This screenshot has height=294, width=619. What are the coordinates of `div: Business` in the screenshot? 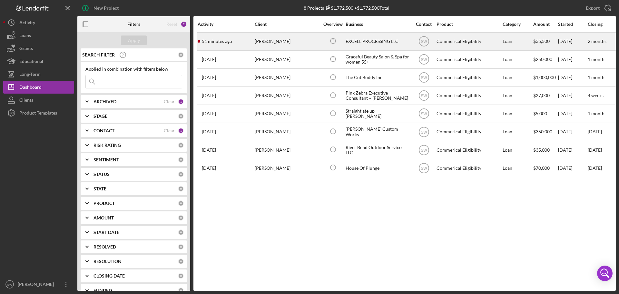 It's located at (378, 24).